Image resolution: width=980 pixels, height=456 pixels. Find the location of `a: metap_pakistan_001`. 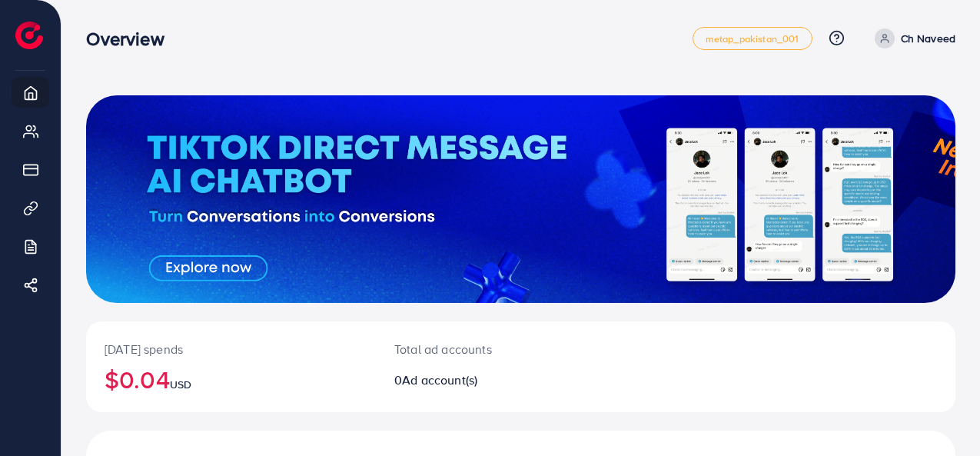

a: metap_pakistan_001 is located at coordinates (753, 39).